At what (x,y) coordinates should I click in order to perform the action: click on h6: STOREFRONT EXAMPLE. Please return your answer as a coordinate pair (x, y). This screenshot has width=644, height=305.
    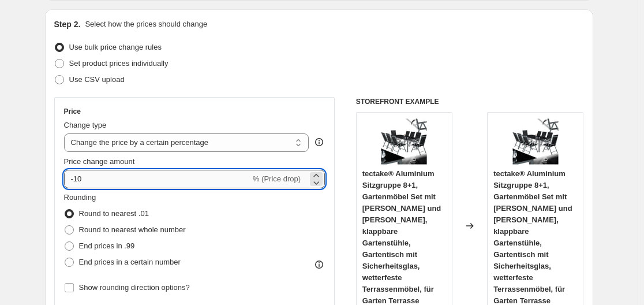
    Looking at the image, I should click on (470, 102).